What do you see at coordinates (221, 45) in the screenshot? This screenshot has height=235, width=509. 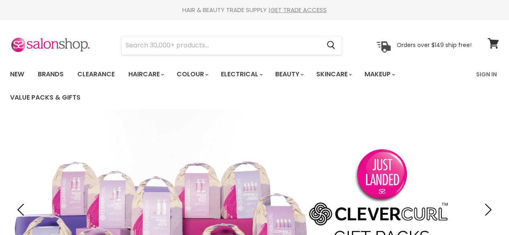 I see `input: Search` at bounding box center [221, 45].